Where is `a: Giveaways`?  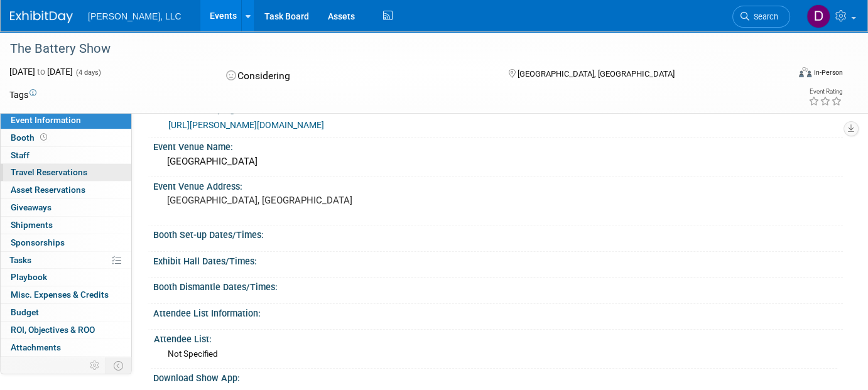 a: Giveaways is located at coordinates (66, 207).